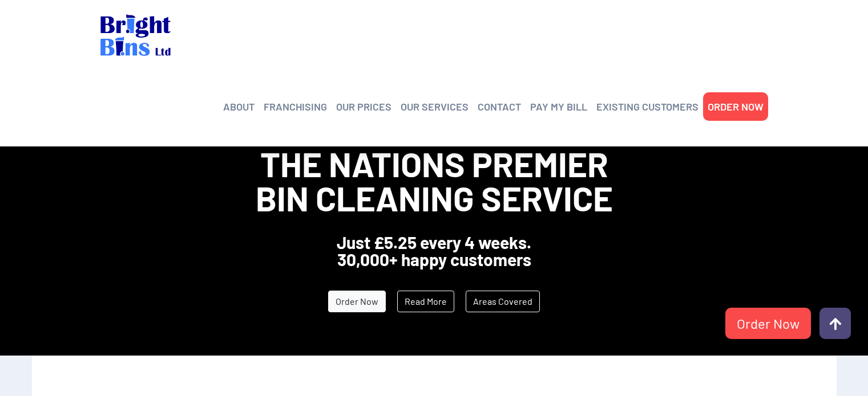 The width and height of the screenshot is (868, 396). I want to click on a: Read More, so click(425, 301).